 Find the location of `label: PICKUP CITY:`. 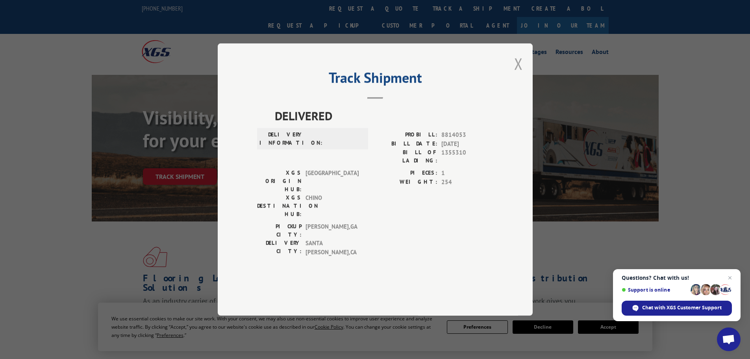

label: PICKUP CITY: is located at coordinates (279, 230).